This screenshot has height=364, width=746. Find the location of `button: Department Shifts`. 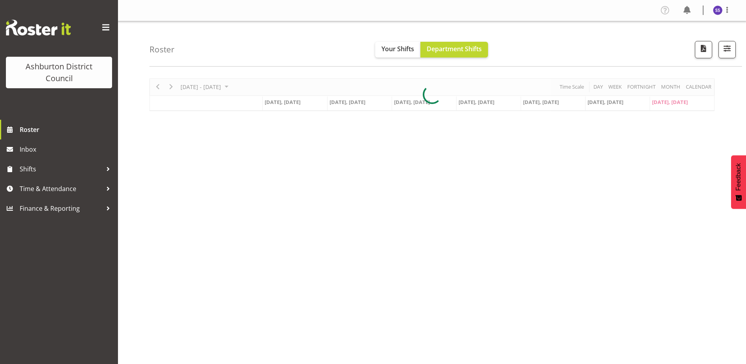

button: Department Shifts is located at coordinates (454, 50).